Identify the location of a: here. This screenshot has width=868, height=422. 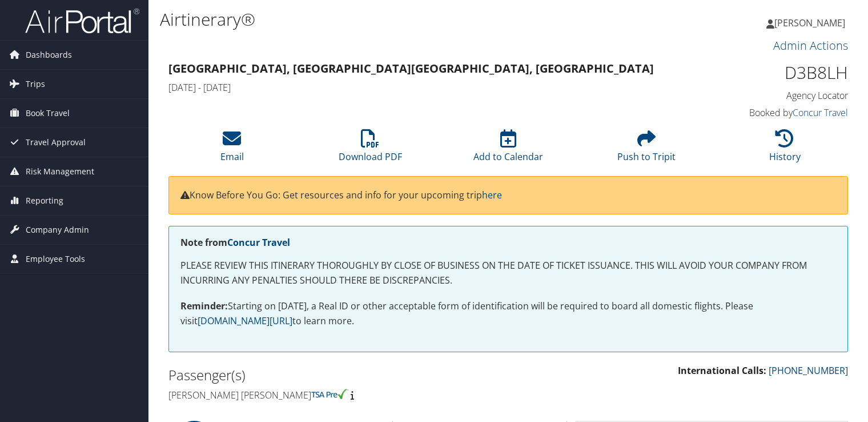
(492, 195).